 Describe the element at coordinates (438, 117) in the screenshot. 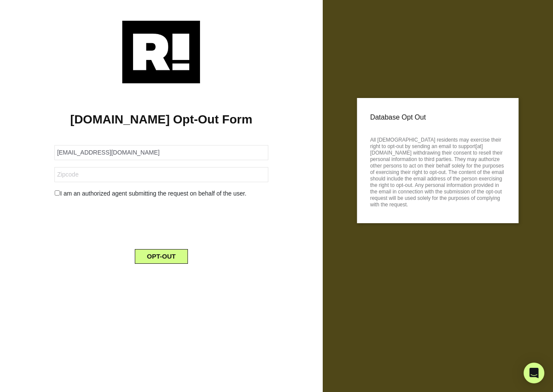

I see `p: Database Opt Out` at that location.